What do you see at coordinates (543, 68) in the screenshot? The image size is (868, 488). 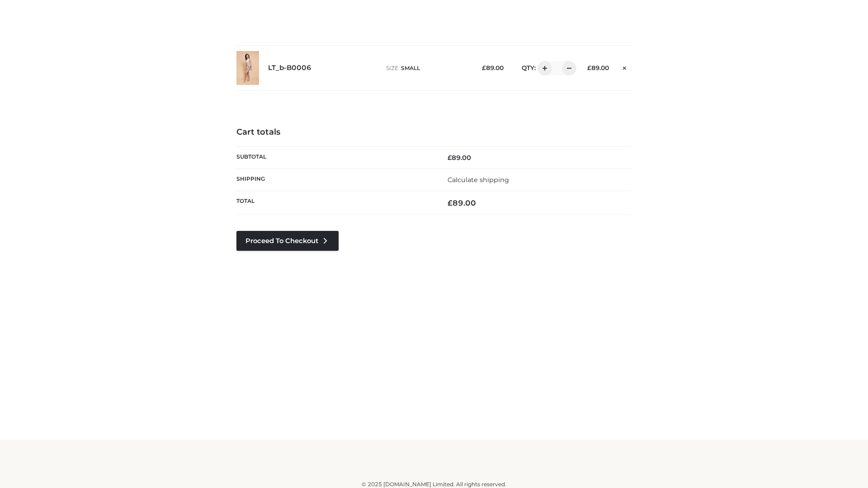 I see `div: QTY:` at bounding box center [543, 68].